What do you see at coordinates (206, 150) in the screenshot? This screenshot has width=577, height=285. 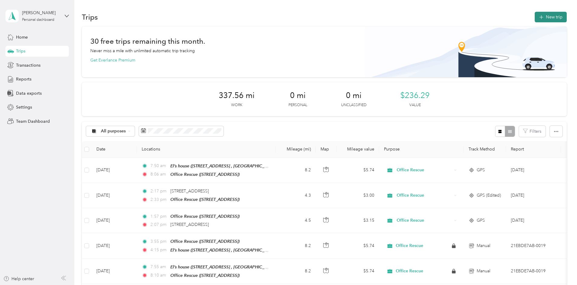 I see `th: Locations` at bounding box center [206, 150].